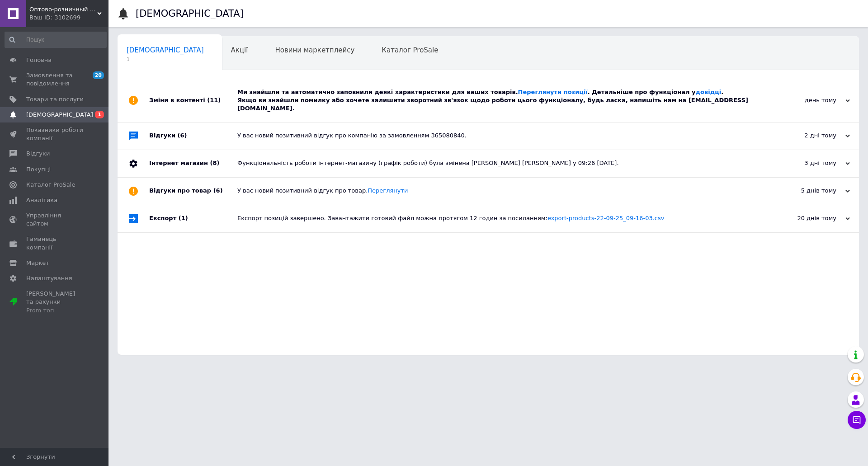 Image resolution: width=868 pixels, height=466 pixels. Describe the element at coordinates (805, 135) in the screenshot. I see `div: 2 дні тому` at that location.